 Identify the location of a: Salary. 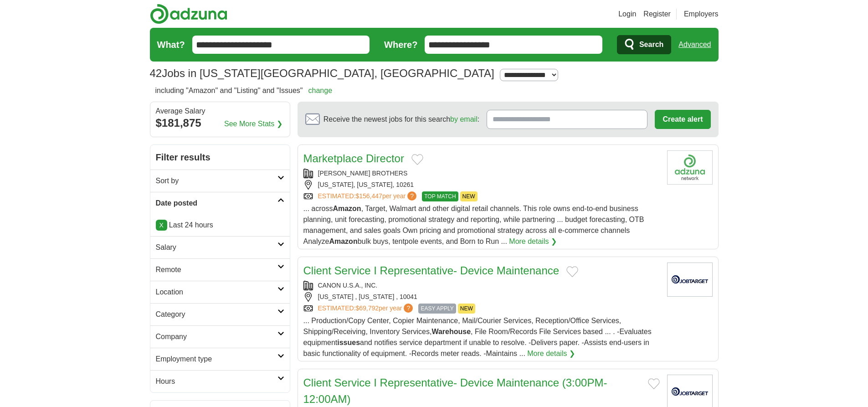
(220, 246).